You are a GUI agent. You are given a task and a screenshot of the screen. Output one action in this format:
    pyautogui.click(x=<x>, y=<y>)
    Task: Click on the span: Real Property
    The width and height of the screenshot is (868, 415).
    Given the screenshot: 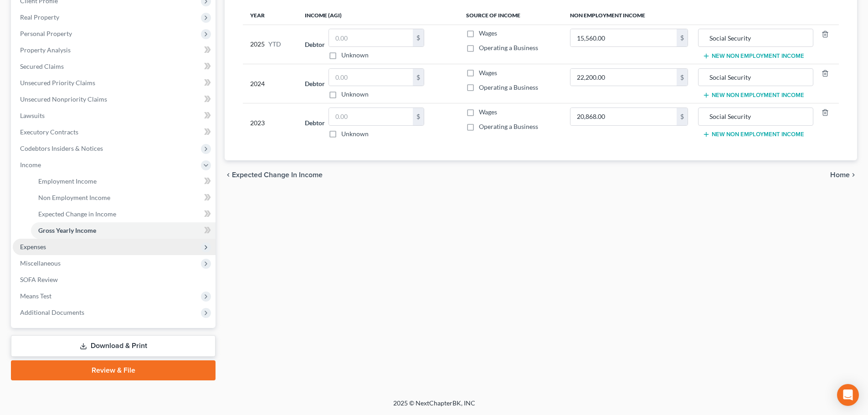 What is the action you would take?
    pyautogui.click(x=40, y=17)
    